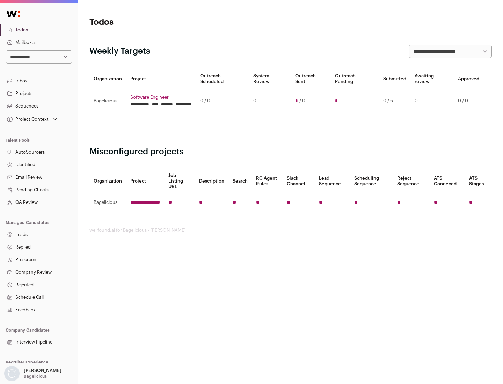 The image size is (503, 384). What do you see at coordinates (478, 181) in the screenshot?
I see `th: ATS Stages` at bounding box center [478, 181].